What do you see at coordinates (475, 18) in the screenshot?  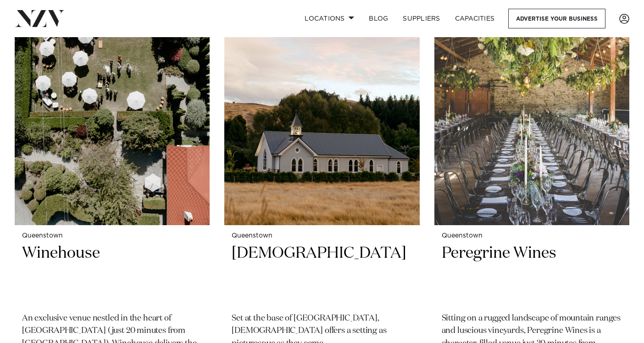 I see `a: Capacities` at bounding box center [475, 18].